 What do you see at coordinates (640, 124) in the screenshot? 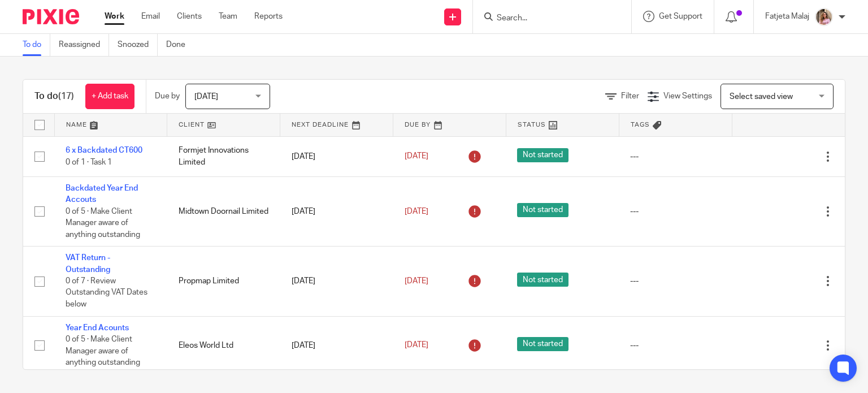
I see `span: Tags` at bounding box center [640, 124].